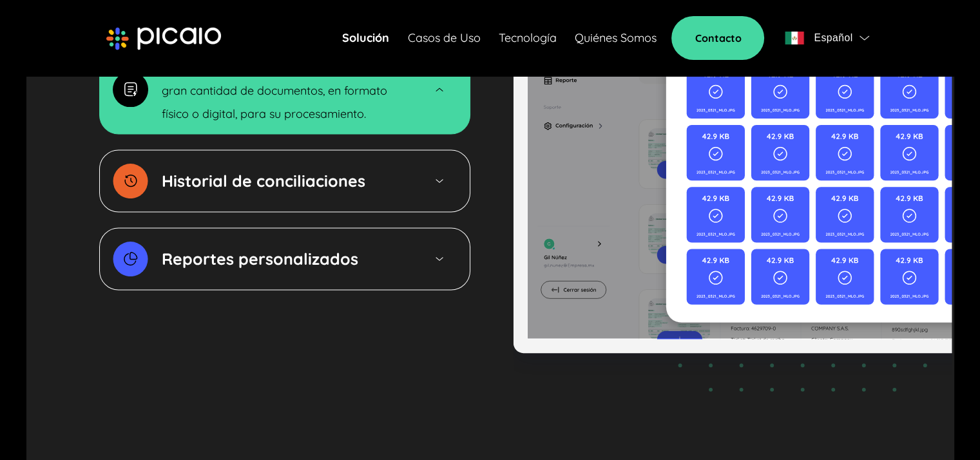  Describe the element at coordinates (718, 38) in the screenshot. I see `a: Contacto` at that location.